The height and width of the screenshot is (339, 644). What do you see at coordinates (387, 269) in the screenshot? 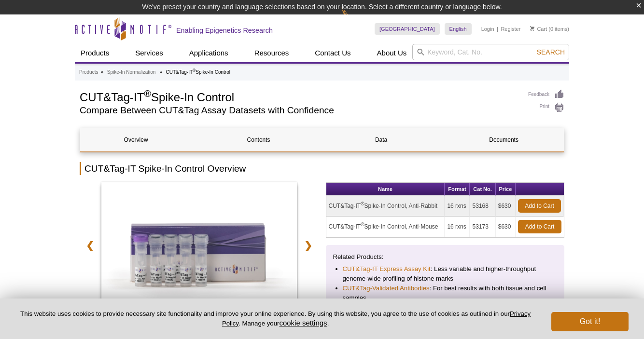
I see `a: CUT&Tag-IT Express Assay Kit` at bounding box center [387, 269].